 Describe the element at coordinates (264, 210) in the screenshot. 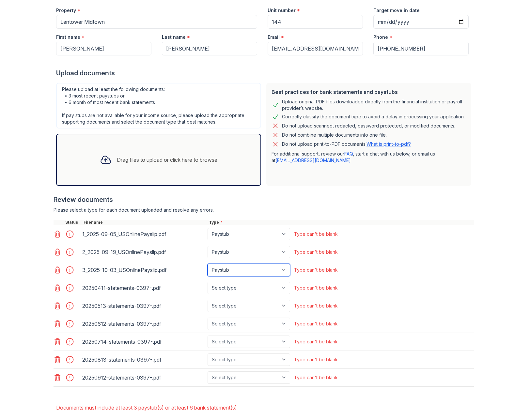

I see `div: Please select a type for each document uploaded and resolve any errors.` at that location.